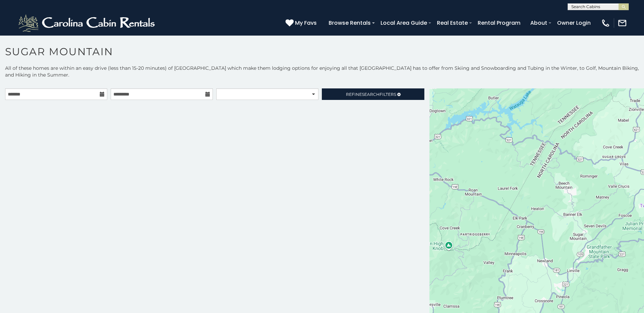 This screenshot has height=313, width=644. I want to click on a: Owner Login, so click(573, 23).